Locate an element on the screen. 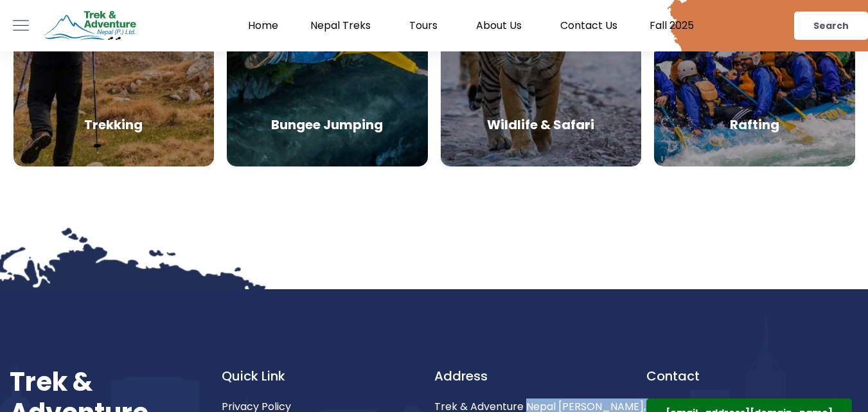 Image resolution: width=868 pixels, height=412 pixels. h4: Address is located at coordinates (541, 376).